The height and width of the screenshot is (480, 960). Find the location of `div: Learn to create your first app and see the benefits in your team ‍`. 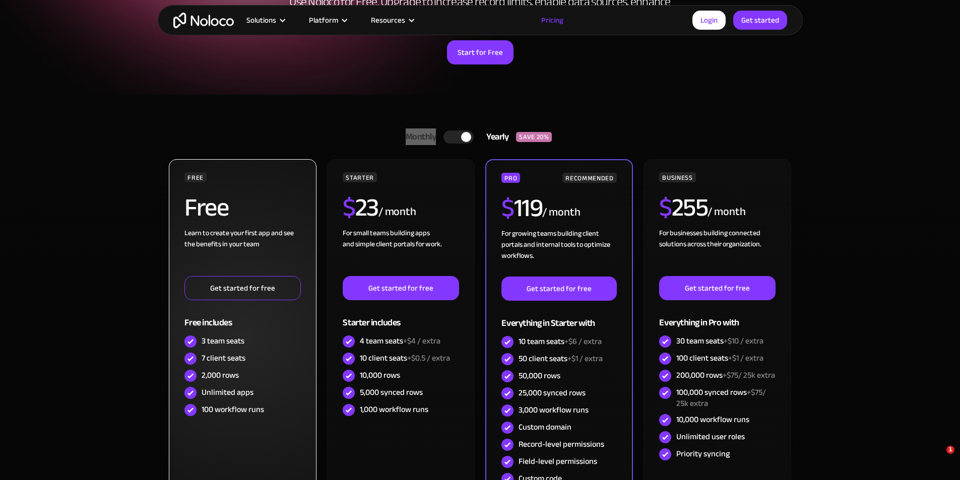

div: Learn to create your first app and see the benefits in your team ‍ is located at coordinates (242, 252).